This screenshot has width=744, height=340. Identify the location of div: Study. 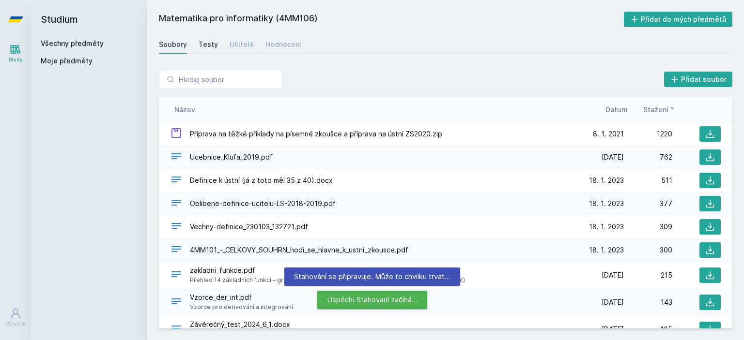
(15, 60).